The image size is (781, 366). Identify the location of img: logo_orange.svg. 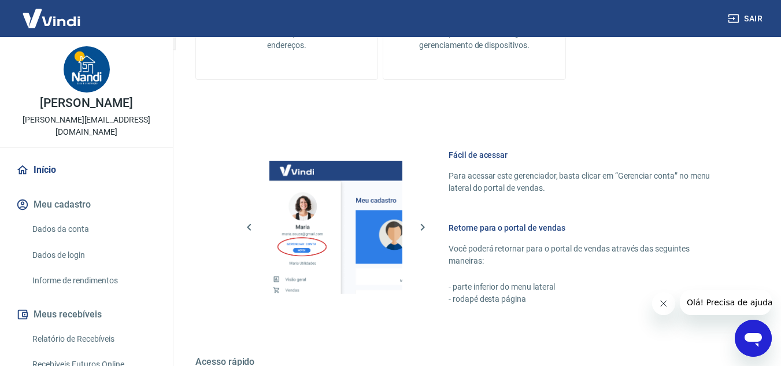
(23, 23).